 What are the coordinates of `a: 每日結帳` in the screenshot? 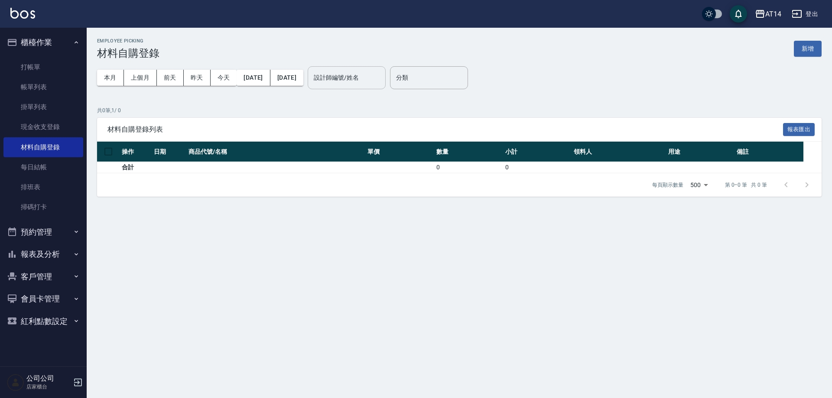 It's located at (43, 167).